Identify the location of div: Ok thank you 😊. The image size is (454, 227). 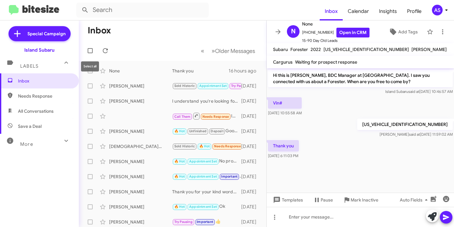
(207, 86).